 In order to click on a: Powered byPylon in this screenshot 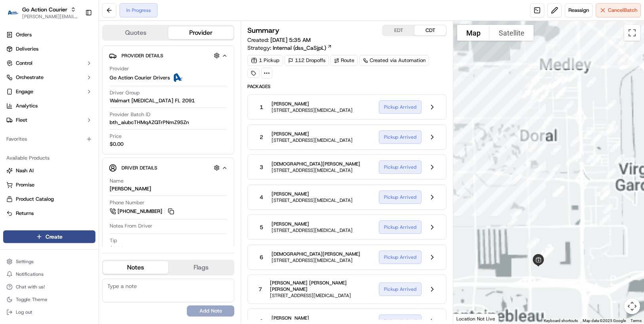, I will do `click(75, 199)`.